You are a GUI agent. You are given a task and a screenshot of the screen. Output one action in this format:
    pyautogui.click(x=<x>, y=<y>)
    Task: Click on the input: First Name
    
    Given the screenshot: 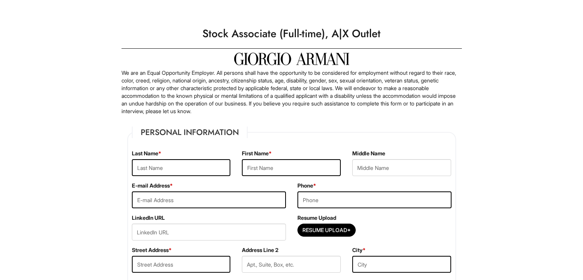 What is the action you would take?
    pyautogui.click(x=291, y=168)
    